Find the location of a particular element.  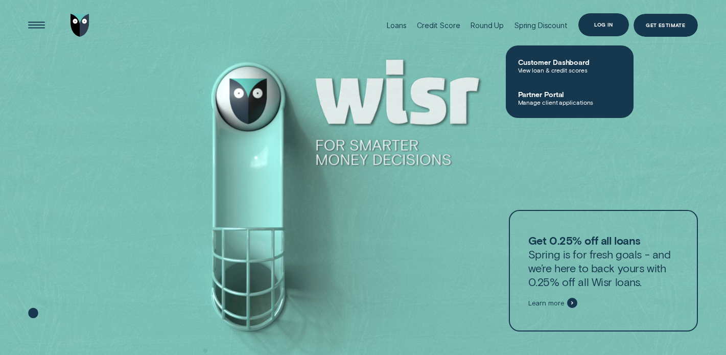

a: Partner PortalManage client applications is located at coordinates (569, 98).